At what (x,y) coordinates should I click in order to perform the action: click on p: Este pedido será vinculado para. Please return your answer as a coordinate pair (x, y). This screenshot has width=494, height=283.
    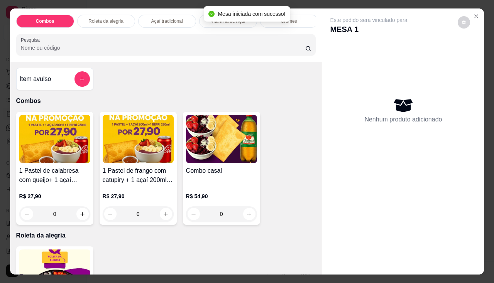
    Looking at the image, I should click on (368, 20).